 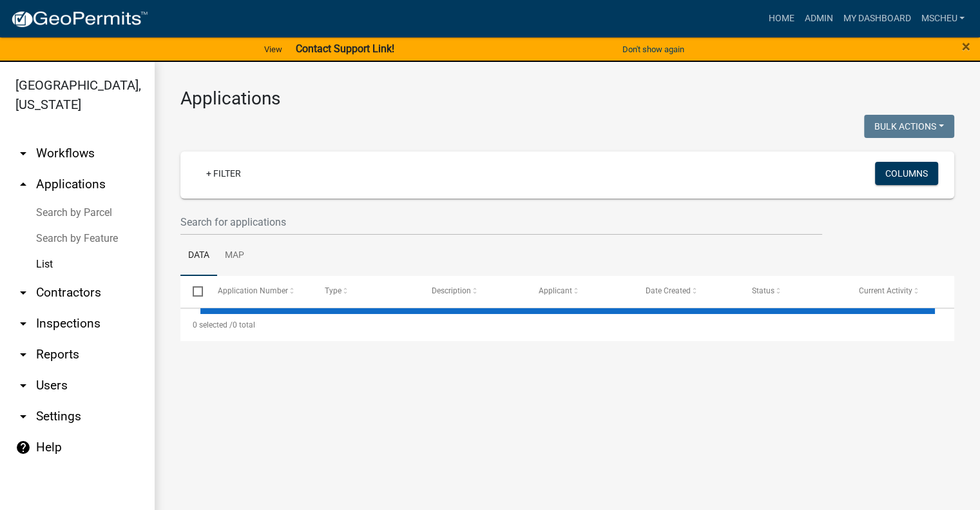 What do you see at coordinates (653, 49) in the screenshot?
I see `button: Don't show again` at bounding box center [653, 49].